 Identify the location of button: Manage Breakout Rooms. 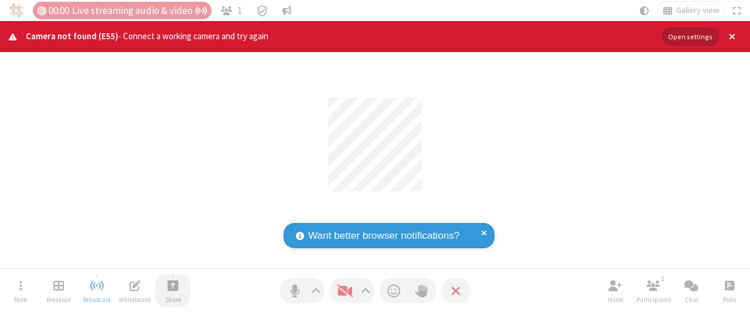
(59, 291).